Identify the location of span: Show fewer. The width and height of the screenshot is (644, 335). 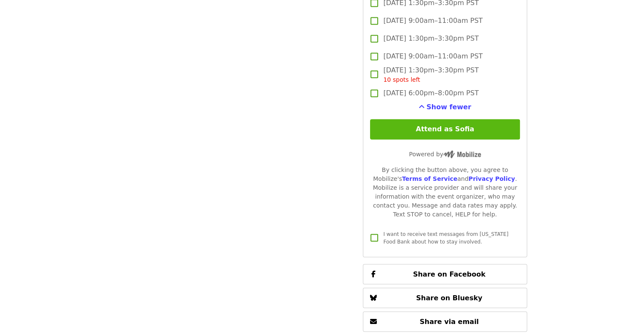
(449, 107).